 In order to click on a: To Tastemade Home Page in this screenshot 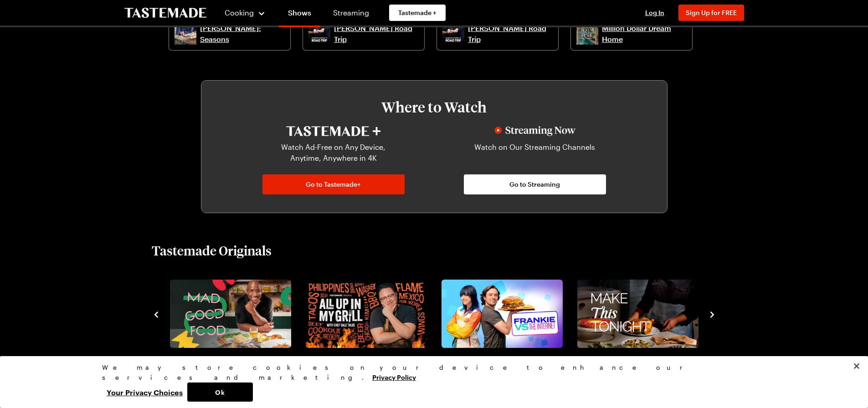, I will do `click(165, 13)`.